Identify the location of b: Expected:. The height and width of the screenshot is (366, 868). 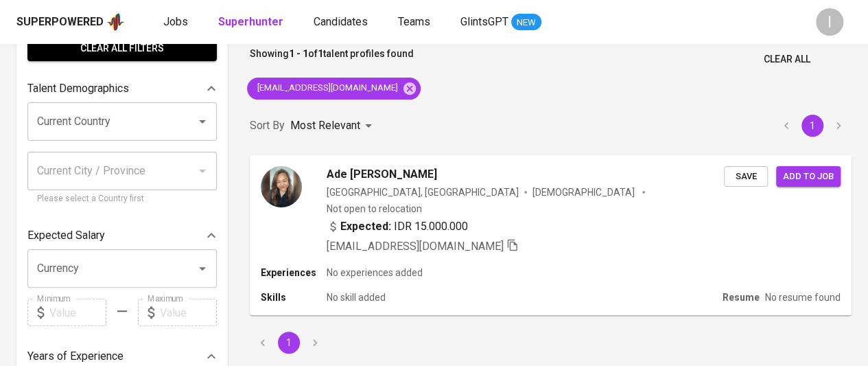
(366, 227).